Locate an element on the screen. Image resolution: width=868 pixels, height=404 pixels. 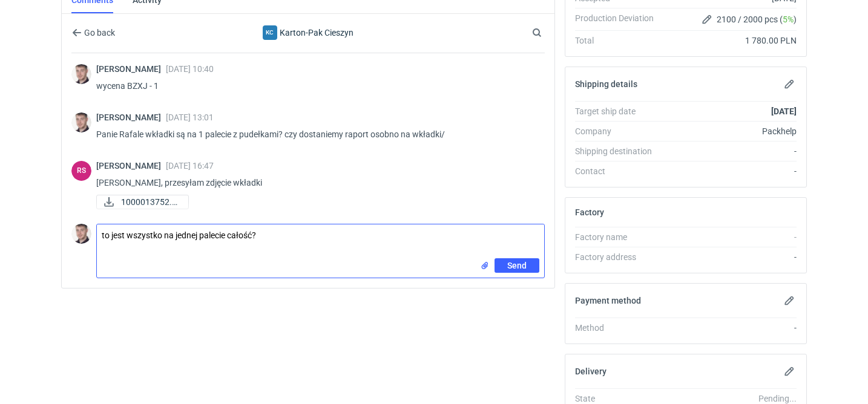
button: Send is located at coordinates (517, 266).